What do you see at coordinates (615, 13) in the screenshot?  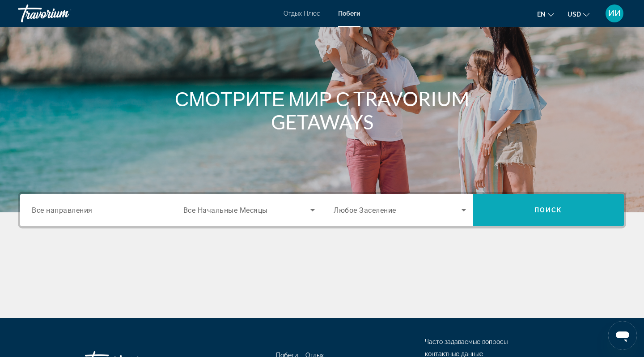 I see `button: Меню пользователя` at bounding box center [615, 13].